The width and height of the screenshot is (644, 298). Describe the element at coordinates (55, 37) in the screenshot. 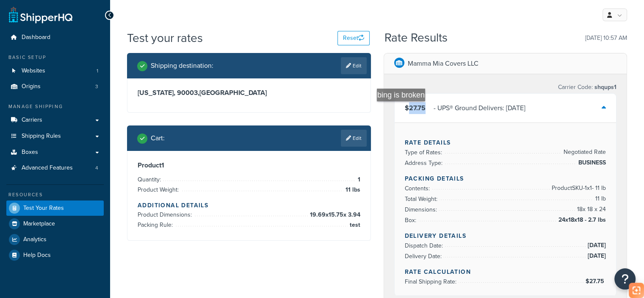

I see `li: Dashboard` at that location.